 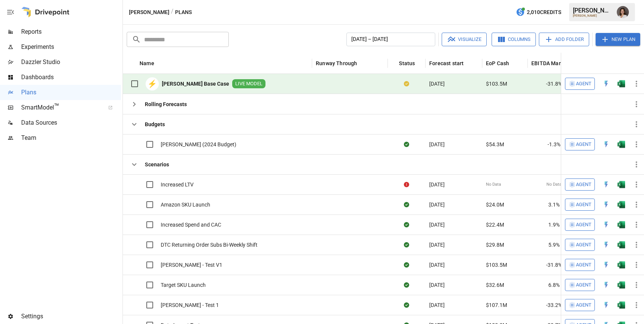 I want to click on span: Amazon SKU Launch, so click(x=185, y=205).